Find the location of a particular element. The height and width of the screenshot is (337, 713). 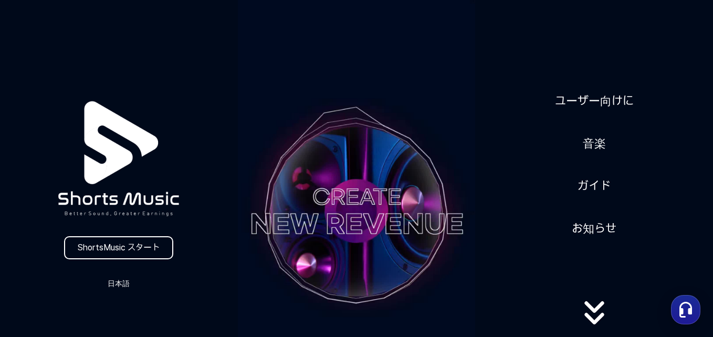

a: お知らせ is located at coordinates (594, 229).